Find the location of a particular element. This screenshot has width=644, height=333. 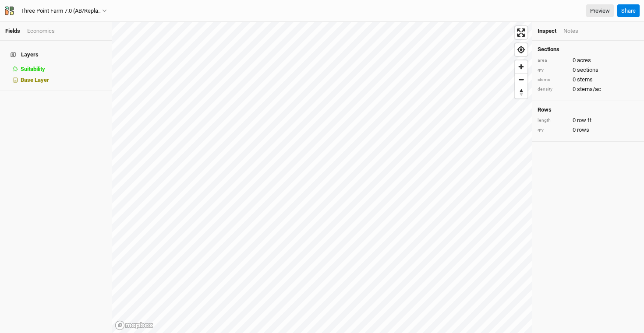

span: Enter fullscreen is located at coordinates (521, 32).